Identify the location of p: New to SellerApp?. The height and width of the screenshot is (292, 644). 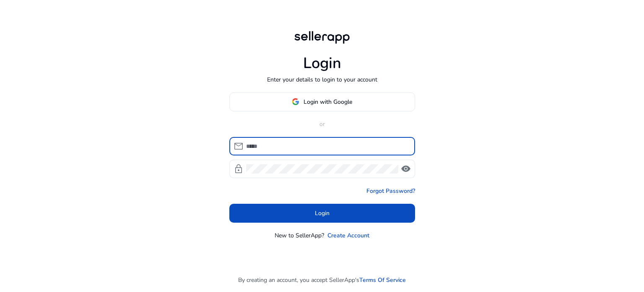
(300, 235).